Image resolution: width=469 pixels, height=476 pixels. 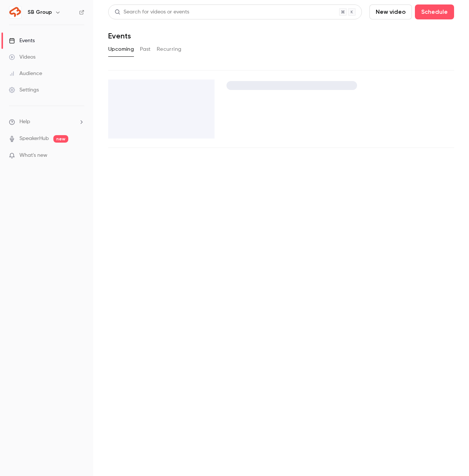 What do you see at coordinates (24, 90) in the screenshot?
I see `div: Settings` at bounding box center [24, 90].